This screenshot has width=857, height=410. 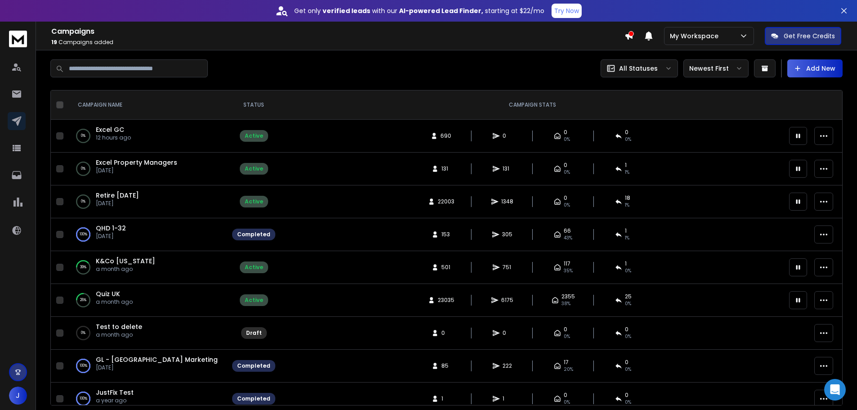 I want to click on span: 18, so click(x=627, y=198).